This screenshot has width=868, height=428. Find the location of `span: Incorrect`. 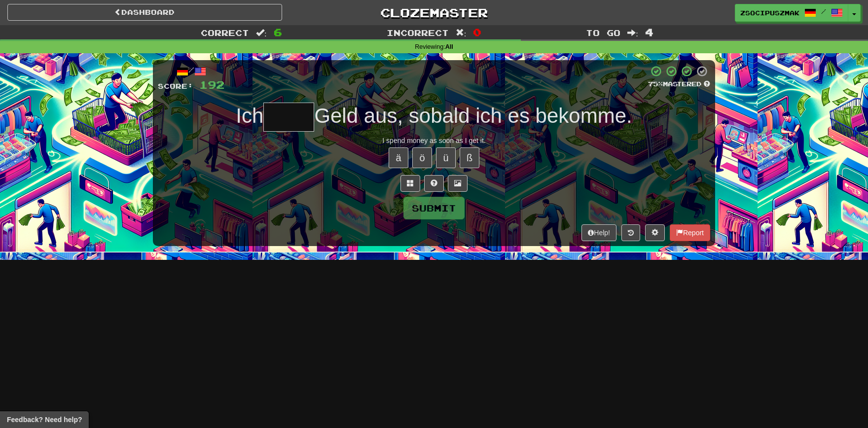

span: Incorrect is located at coordinates (418, 33).